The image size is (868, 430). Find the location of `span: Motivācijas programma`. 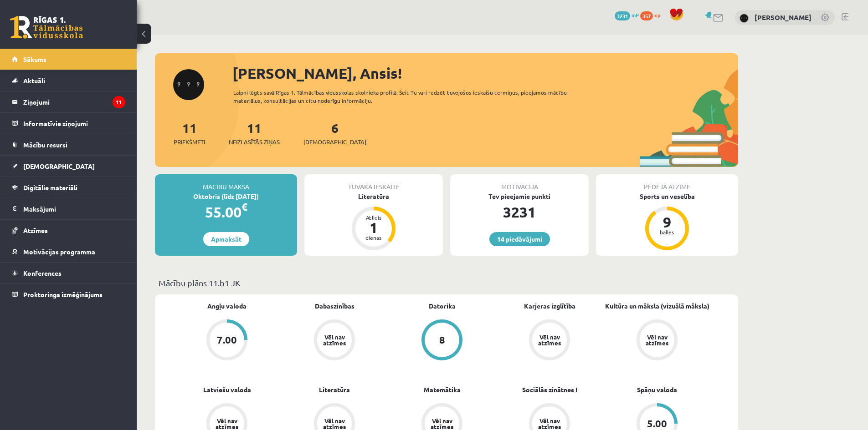

span: Motivācijas programma is located at coordinates (59, 252).